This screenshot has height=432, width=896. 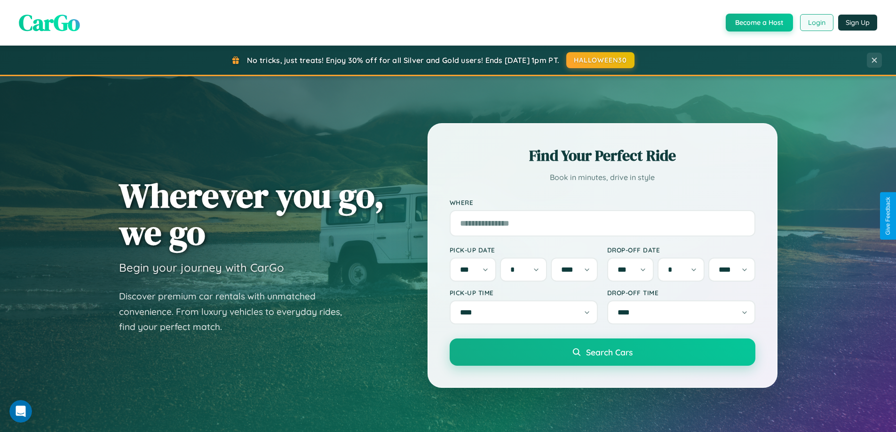 What do you see at coordinates (816, 23) in the screenshot?
I see `button: Login` at bounding box center [816, 23].